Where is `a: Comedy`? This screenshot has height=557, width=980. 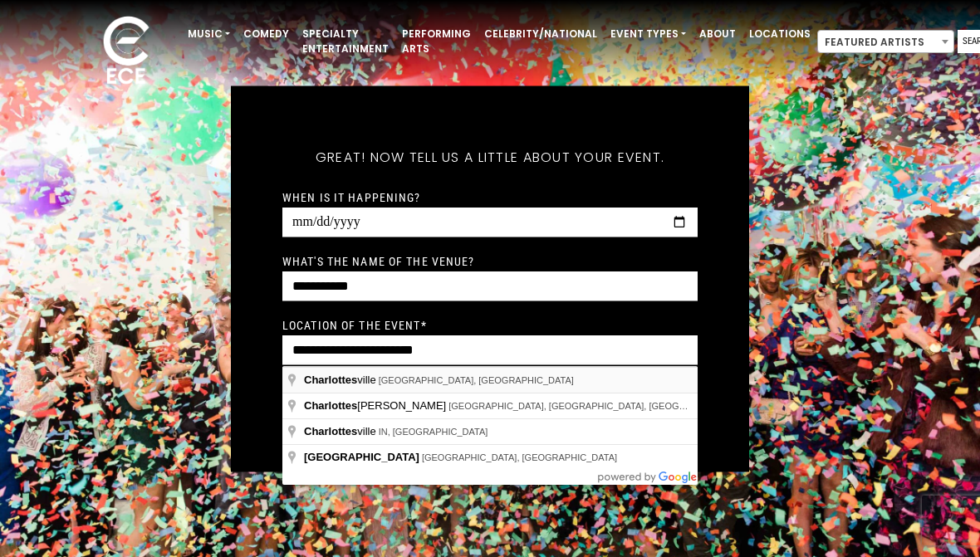
a: Comedy is located at coordinates (266, 34).